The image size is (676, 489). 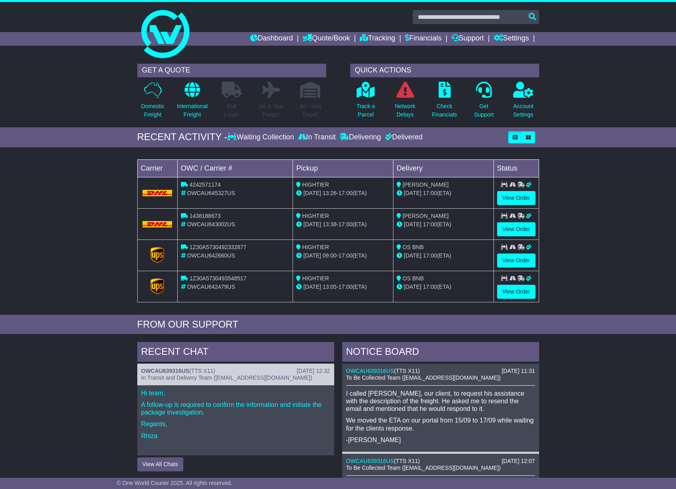 I want to click on td: Pickup, so click(x=343, y=168).